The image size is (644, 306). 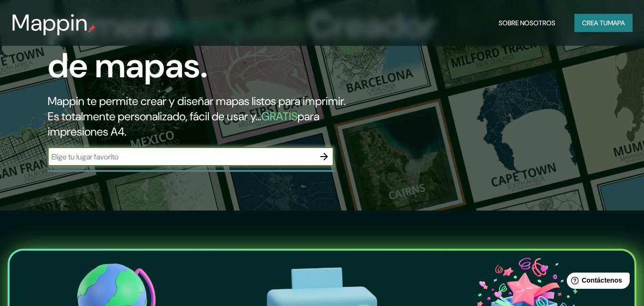 What do you see at coordinates (154, 116) in the screenshot?
I see `font: Es totalmente personalizado, fácil de usar y...` at bounding box center [154, 116].